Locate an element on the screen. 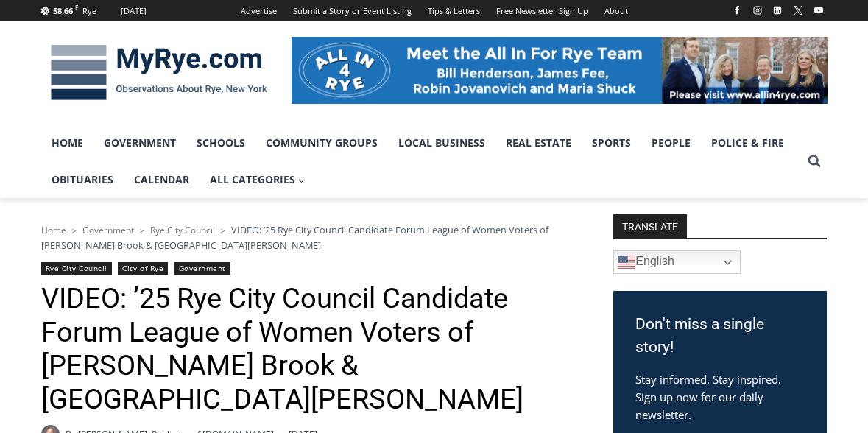  span: All Categories is located at coordinates (258, 180).